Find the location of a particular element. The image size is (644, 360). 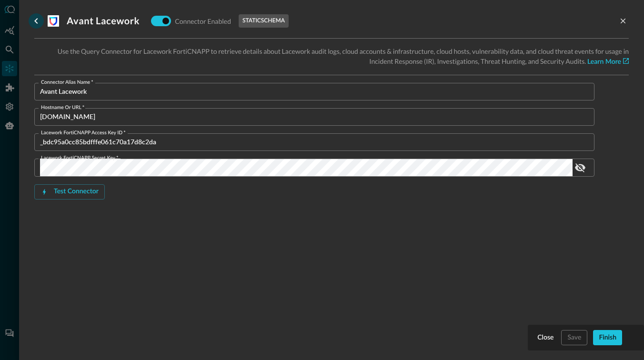

button: go back is located at coordinates (36, 21).